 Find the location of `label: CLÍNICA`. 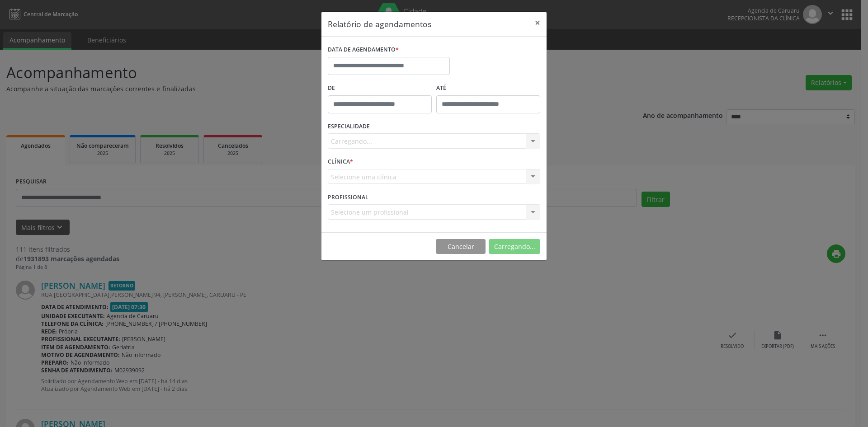

label: CLÍNICA is located at coordinates (340, 162).